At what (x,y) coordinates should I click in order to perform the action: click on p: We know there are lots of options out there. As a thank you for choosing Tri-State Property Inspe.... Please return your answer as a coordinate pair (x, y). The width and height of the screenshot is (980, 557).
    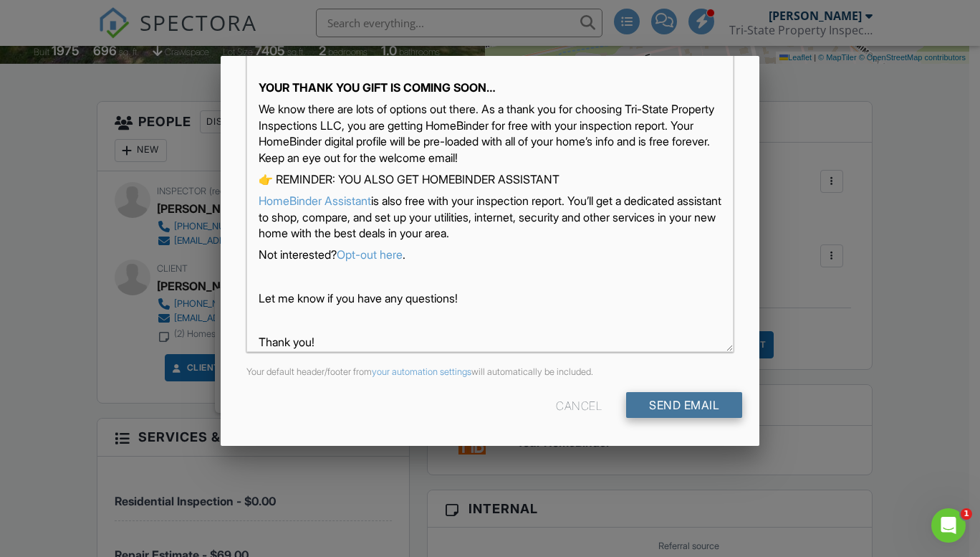
    Looking at the image, I should click on (490, 133).